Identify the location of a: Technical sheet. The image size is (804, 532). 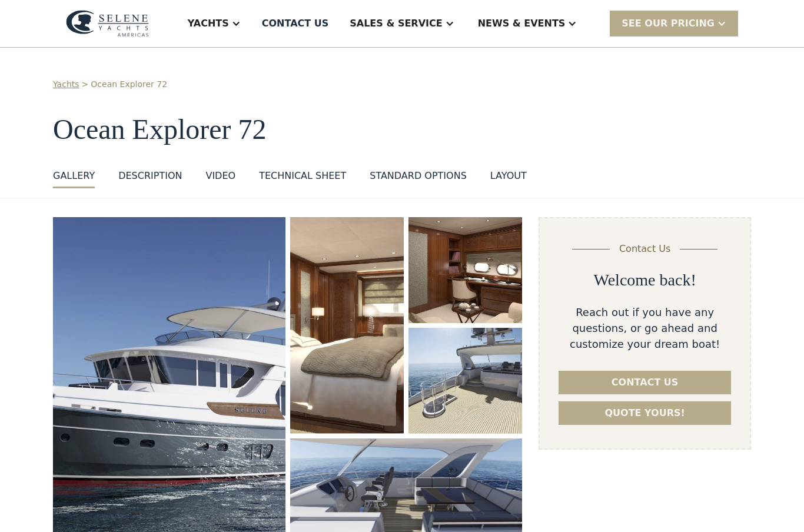
(303, 179).